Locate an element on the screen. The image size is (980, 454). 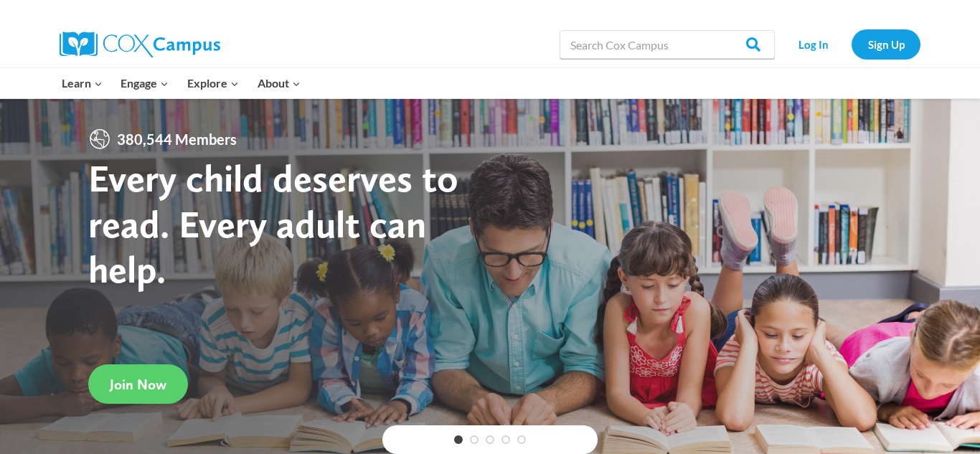
strong: Every child deserves to read. Every adult can help. is located at coordinates (273, 223).